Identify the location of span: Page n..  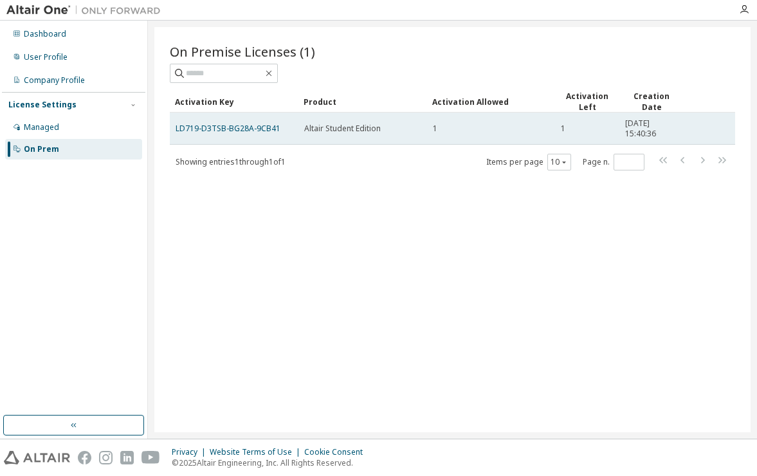
(614, 162).